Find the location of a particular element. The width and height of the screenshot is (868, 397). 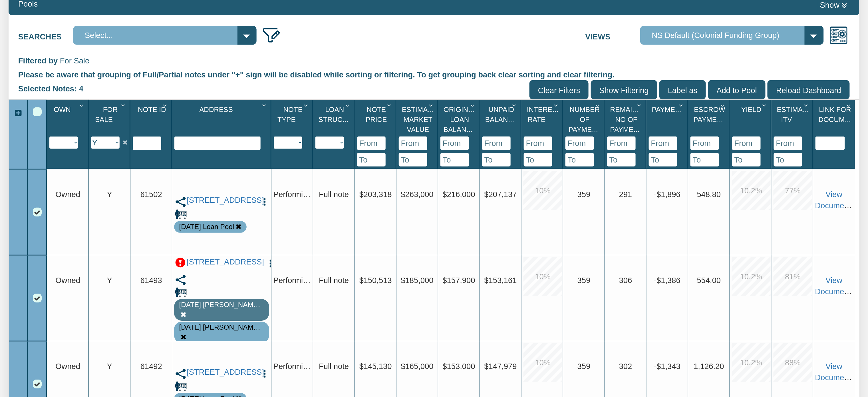

span: $165,000 is located at coordinates (417, 366).